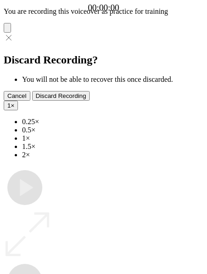 Image resolution: width=207 pixels, height=274 pixels. What do you see at coordinates (103, 11) in the screenshot?
I see `p: You are recording this voiceover as practice for training` at bounding box center [103, 11].